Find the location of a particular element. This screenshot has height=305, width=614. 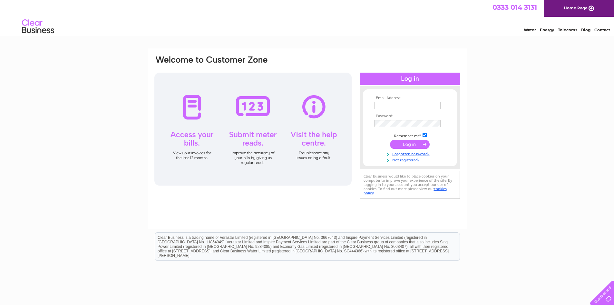

a: Blog is located at coordinates (586, 30).